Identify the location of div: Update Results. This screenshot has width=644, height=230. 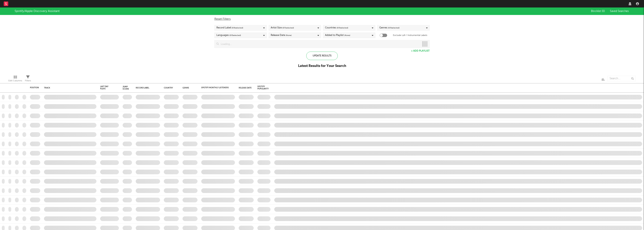
(322, 56).